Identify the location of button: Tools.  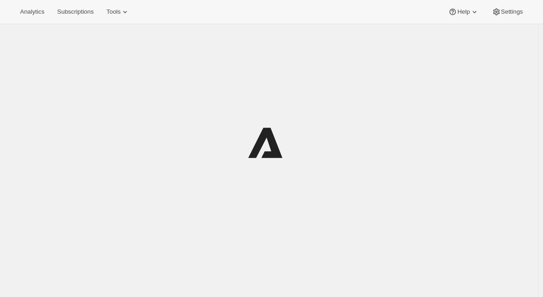
(118, 12).